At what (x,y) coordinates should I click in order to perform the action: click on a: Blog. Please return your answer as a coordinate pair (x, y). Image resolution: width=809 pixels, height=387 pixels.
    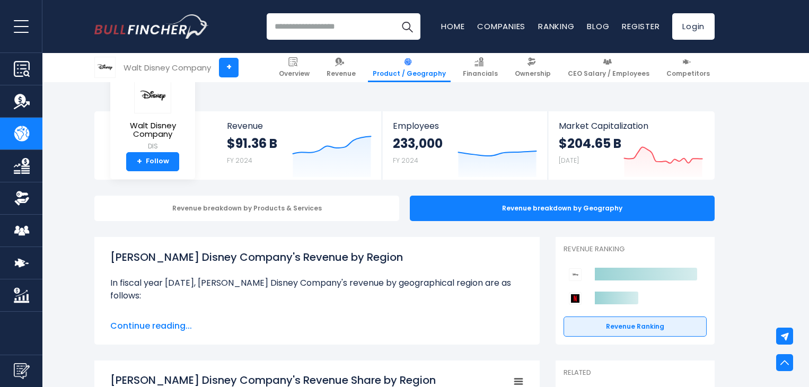
    Looking at the image, I should click on (598, 26).